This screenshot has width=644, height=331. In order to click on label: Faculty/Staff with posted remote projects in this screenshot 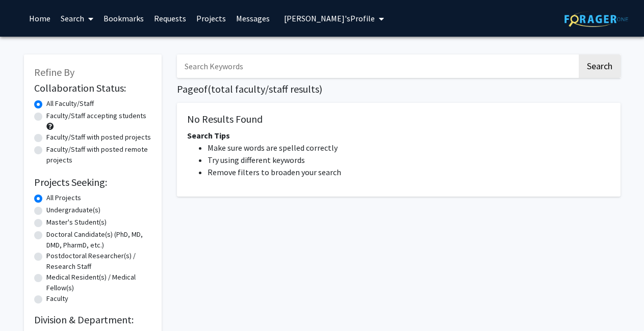, I will do `click(99, 154)`.